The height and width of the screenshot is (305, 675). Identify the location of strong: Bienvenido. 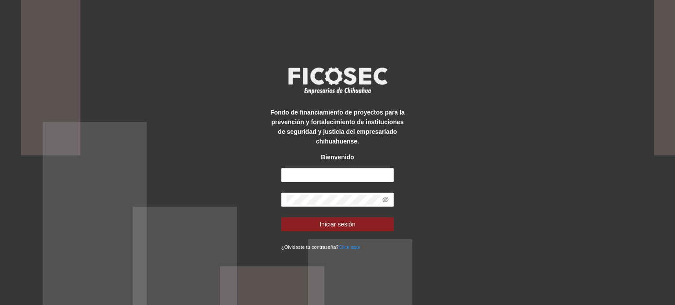
(337, 157).